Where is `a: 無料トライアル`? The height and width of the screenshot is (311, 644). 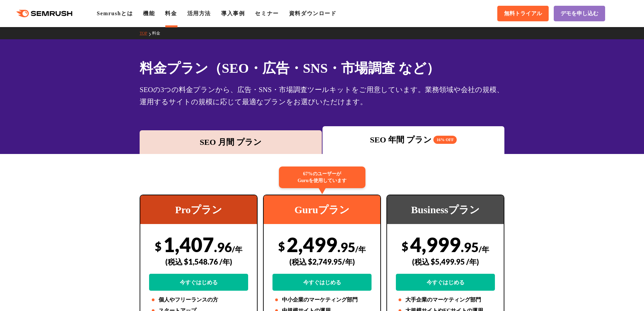
a: 無料トライアル is located at coordinates (523, 14).